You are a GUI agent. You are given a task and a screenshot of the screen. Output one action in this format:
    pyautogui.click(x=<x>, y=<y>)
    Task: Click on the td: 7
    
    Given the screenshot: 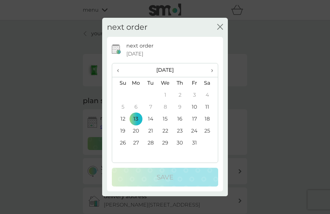 What is the action you would take?
    pyautogui.click(x=151, y=107)
    